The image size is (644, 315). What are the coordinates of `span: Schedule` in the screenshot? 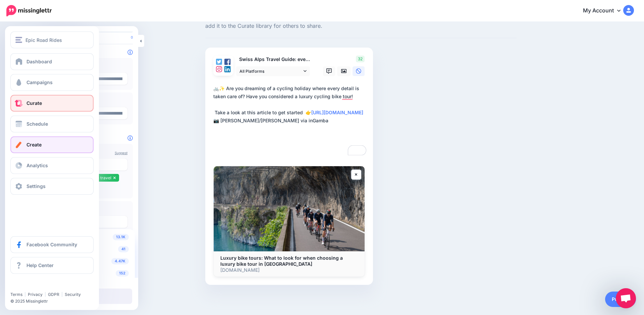 It's located at (37, 124).